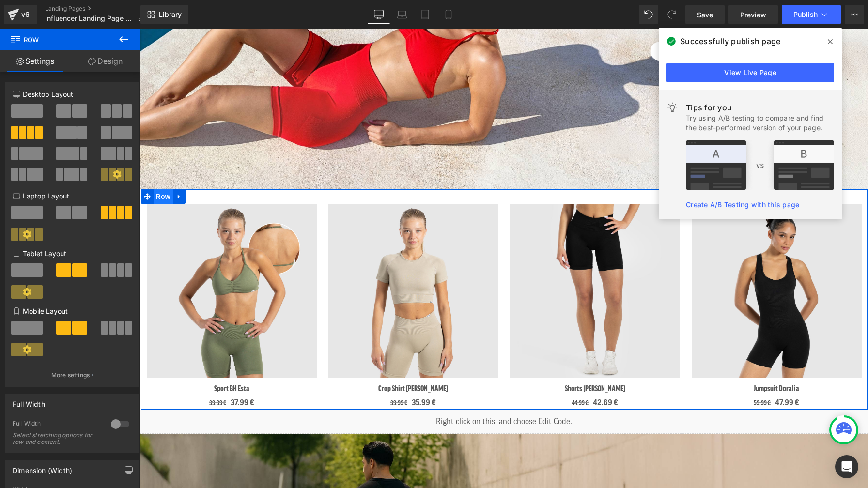  Describe the element at coordinates (20, 14) in the screenshot. I see `a: v6` at that location.